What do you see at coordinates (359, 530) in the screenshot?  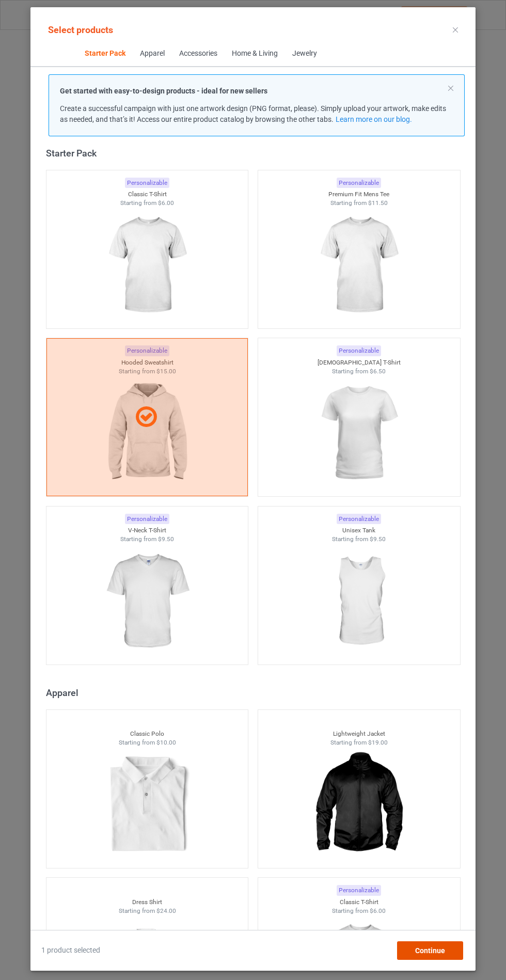 I see `div: Unisex Tank` at bounding box center [359, 530].